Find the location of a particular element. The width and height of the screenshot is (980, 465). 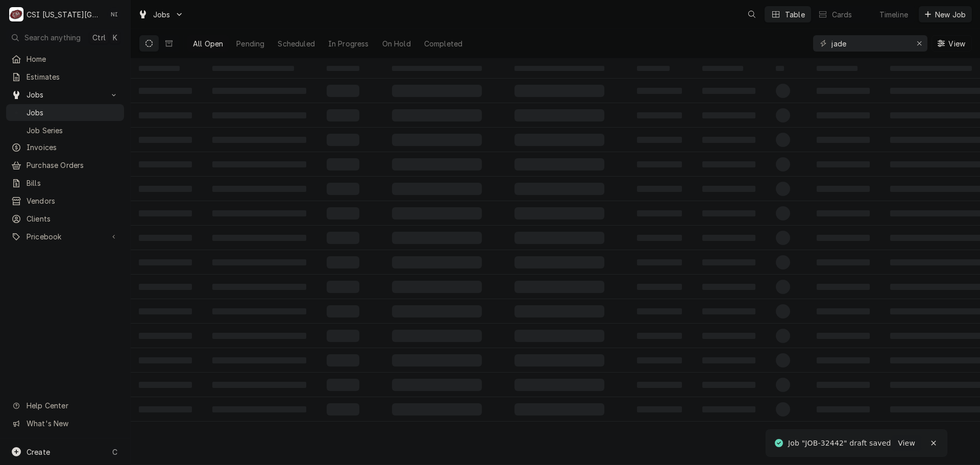

span: New Job is located at coordinates (950, 14).